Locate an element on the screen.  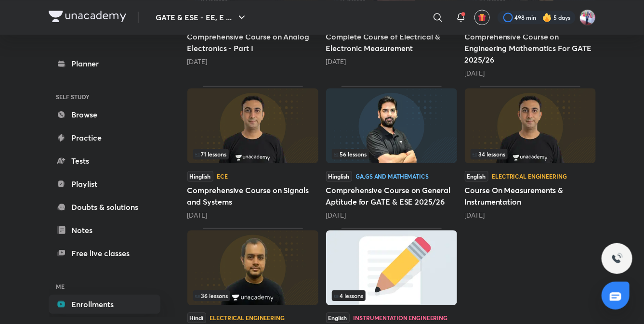
h5: Course On Measurements & Instrumentation is located at coordinates (531, 196).